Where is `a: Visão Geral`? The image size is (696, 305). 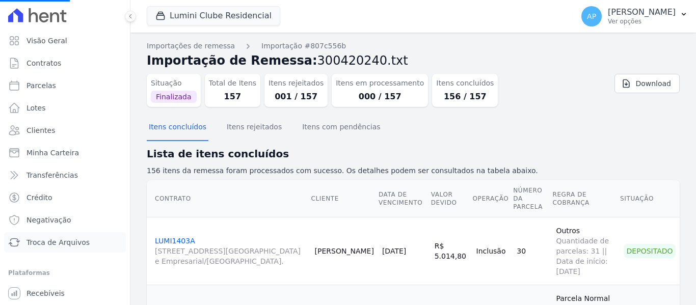
a: Visão Geral is located at coordinates (65, 41).